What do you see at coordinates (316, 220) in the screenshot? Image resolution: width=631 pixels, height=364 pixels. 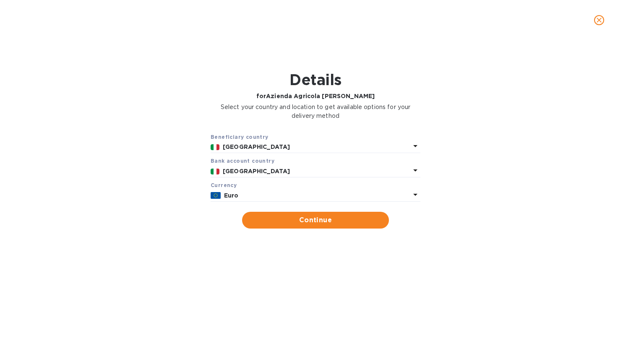 I see `button: Continue` at bounding box center [316, 220].